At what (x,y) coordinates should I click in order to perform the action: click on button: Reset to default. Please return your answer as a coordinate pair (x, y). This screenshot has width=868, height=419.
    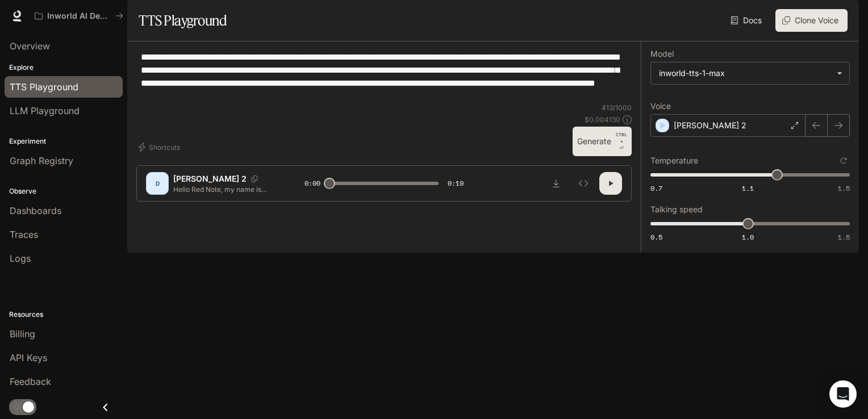
    Looking at the image, I should click on (844, 161).